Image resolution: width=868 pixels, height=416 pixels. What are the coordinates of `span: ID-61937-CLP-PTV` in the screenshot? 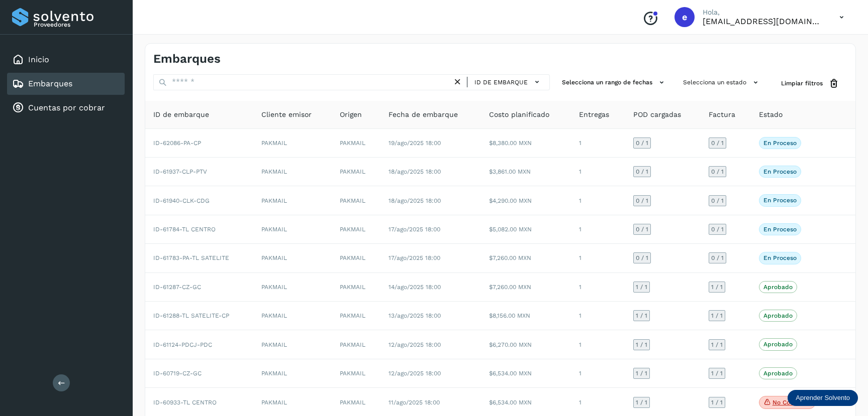 It's located at (180, 172).